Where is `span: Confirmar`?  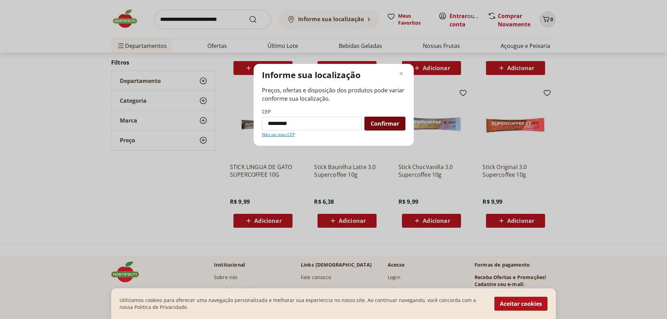 span: Confirmar is located at coordinates (385, 124).